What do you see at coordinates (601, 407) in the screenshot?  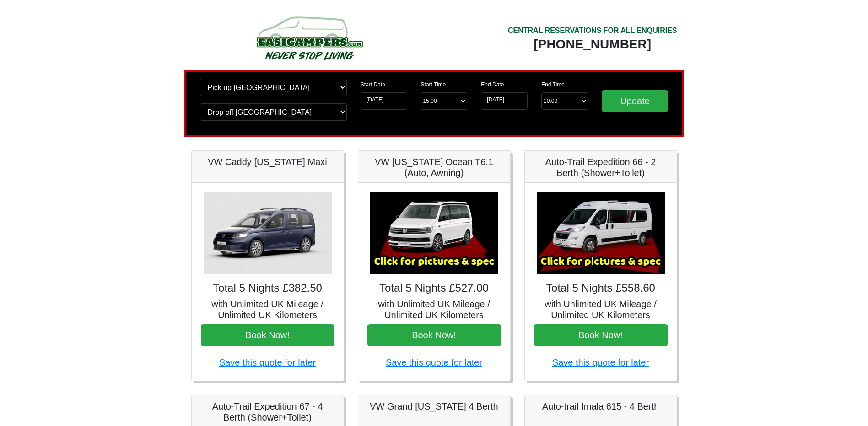 I see `h5: Auto-trail Imala 615 - 4 Berth` at bounding box center [601, 407].